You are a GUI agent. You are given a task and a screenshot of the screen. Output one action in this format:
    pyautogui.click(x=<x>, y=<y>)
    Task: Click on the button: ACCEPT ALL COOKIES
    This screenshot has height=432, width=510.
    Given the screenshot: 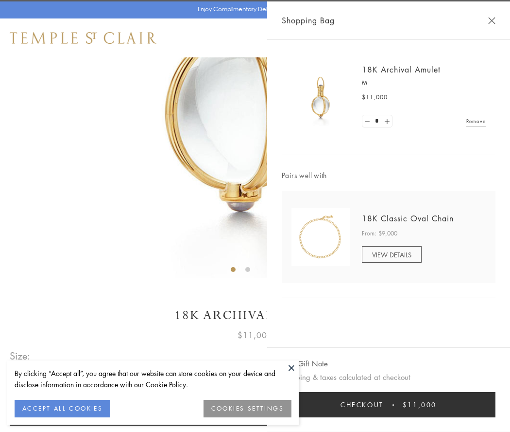 What is the action you would take?
    pyautogui.click(x=62, y=408)
    